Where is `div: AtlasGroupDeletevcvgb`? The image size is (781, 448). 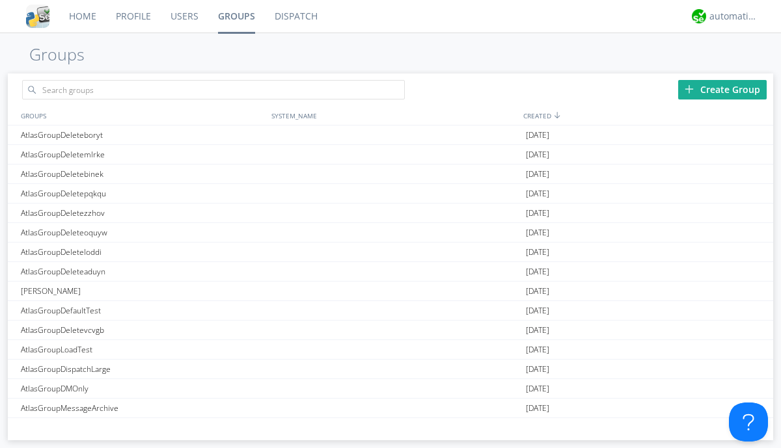 div: AtlasGroupDeletevcvgb is located at coordinates (143, 330).